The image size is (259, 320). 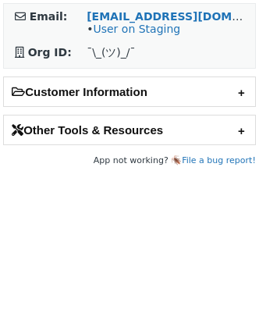 What do you see at coordinates (130, 91) in the screenshot?
I see `h2: Customer Information` at bounding box center [130, 91].